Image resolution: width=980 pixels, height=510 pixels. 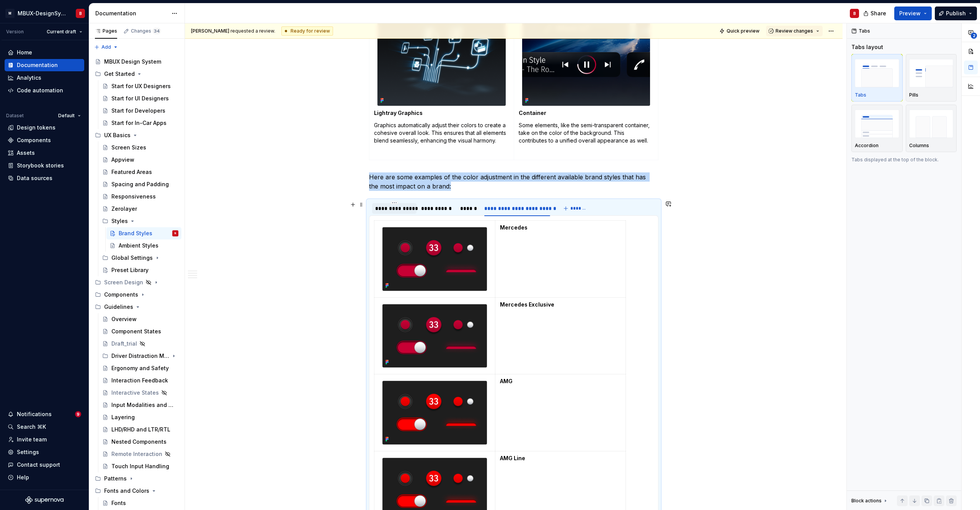 I want to click on img: 0b6eaf07-4745-4a85-a606-a9f8c2bf8128.png, so click(x=586, y=55).